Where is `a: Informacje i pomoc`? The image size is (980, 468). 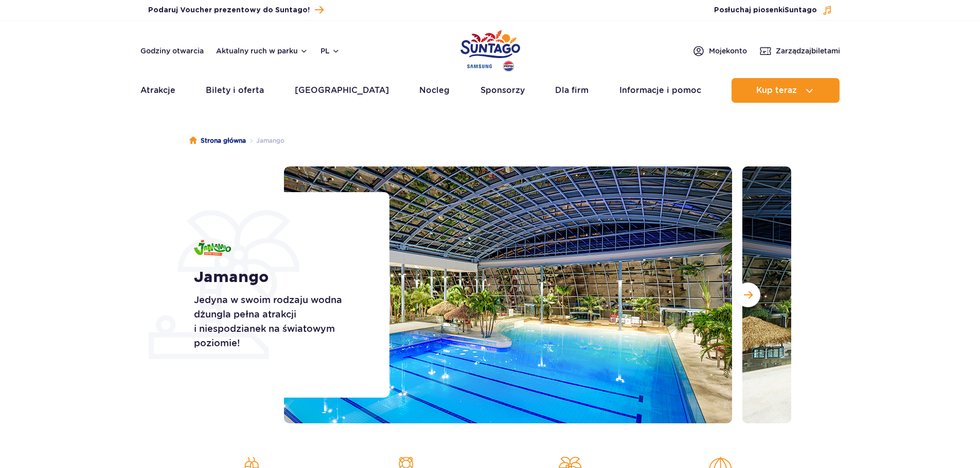 a: Informacje i pomoc is located at coordinates (660, 91).